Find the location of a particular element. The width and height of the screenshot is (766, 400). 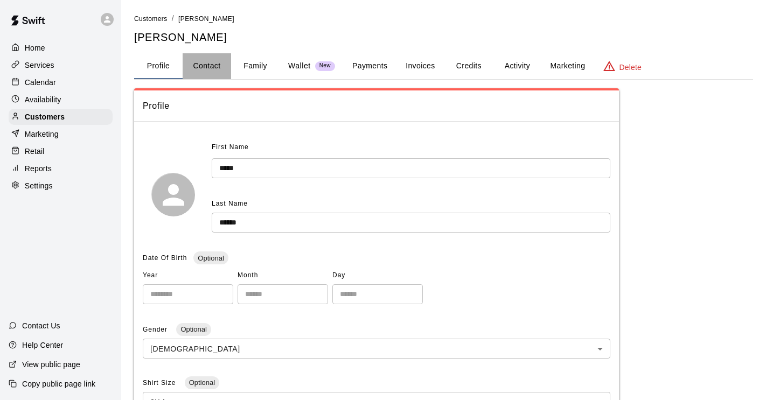

span: First Name is located at coordinates (230, 148).